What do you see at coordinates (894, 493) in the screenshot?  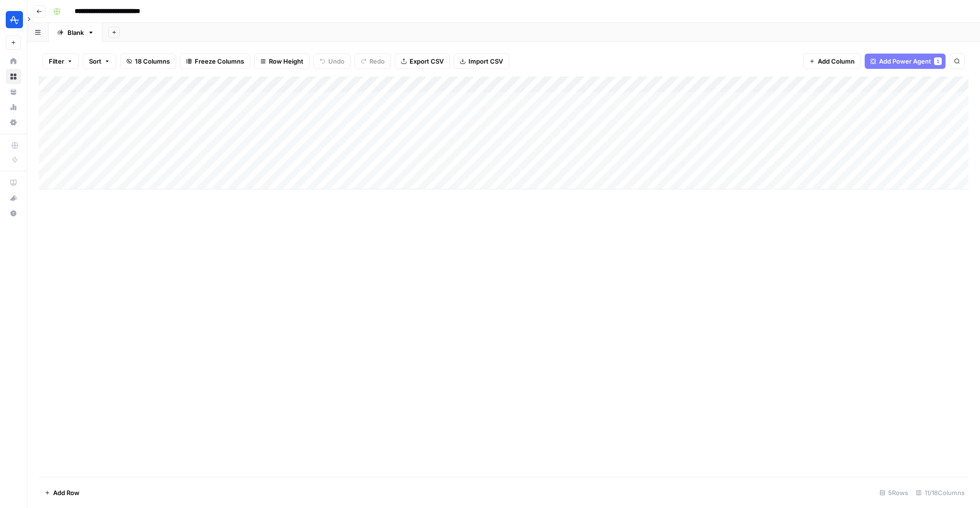 I see `div: 5 Rows` at bounding box center [894, 493].